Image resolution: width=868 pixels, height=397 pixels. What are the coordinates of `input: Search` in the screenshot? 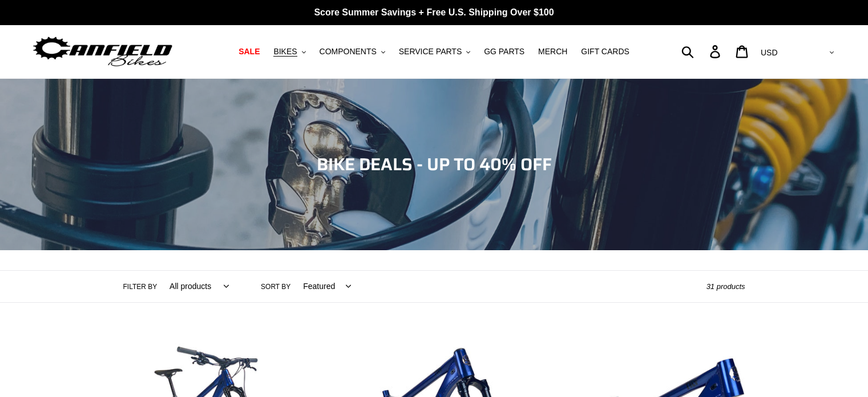 It's located at (702, 52).